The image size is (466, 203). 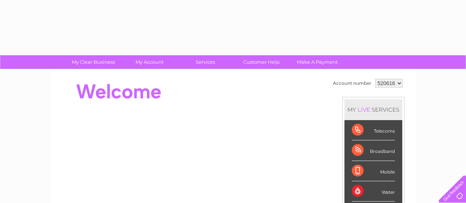 I want to click on div: Broadband, so click(x=373, y=150).